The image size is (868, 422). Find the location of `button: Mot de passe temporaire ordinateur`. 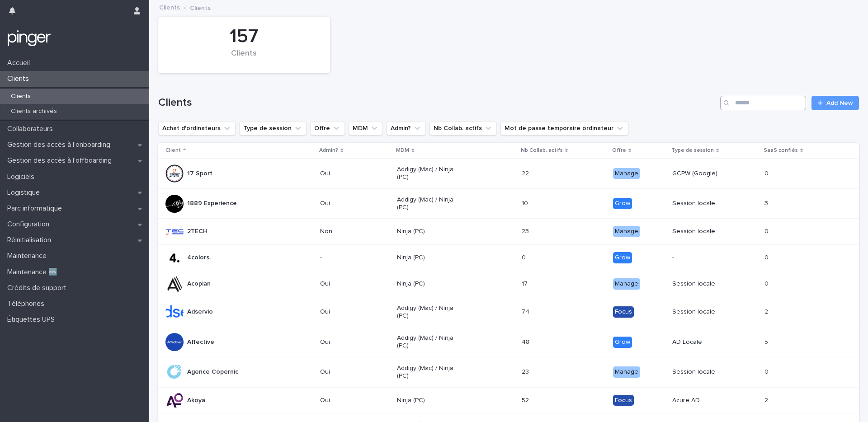

button: Mot de passe temporaire ordinateur is located at coordinates (564, 128).